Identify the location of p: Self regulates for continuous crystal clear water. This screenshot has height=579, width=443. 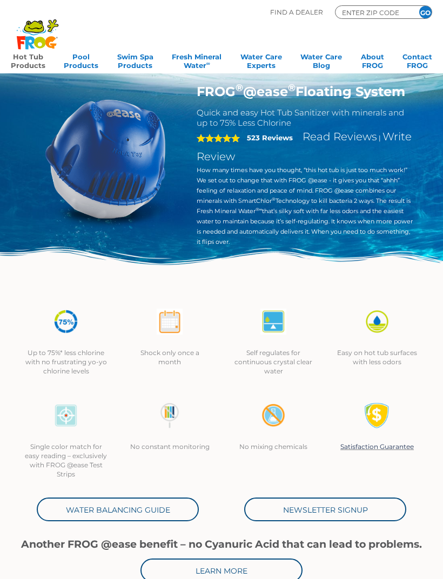
(273, 362).